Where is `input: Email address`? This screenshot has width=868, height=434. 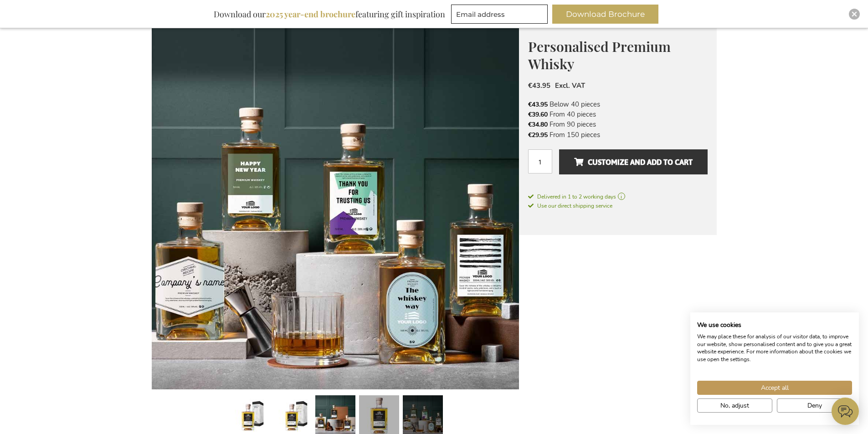 input: Email address is located at coordinates (499, 14).